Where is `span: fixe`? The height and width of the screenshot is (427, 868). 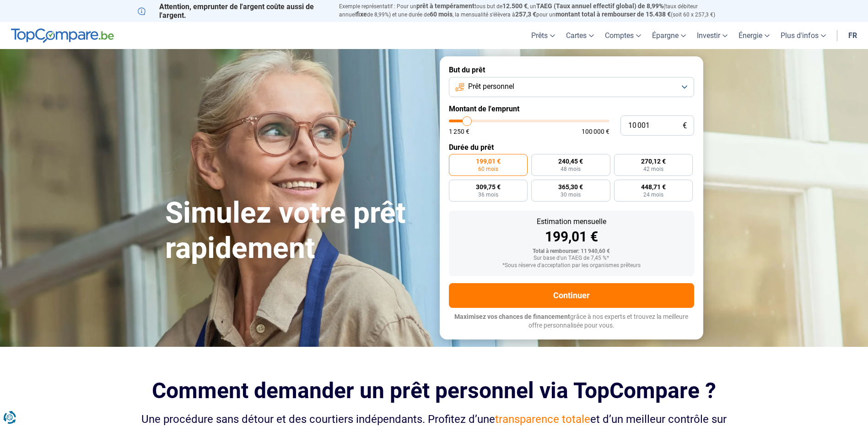
span: fixe is located at coordinates (362, 14).